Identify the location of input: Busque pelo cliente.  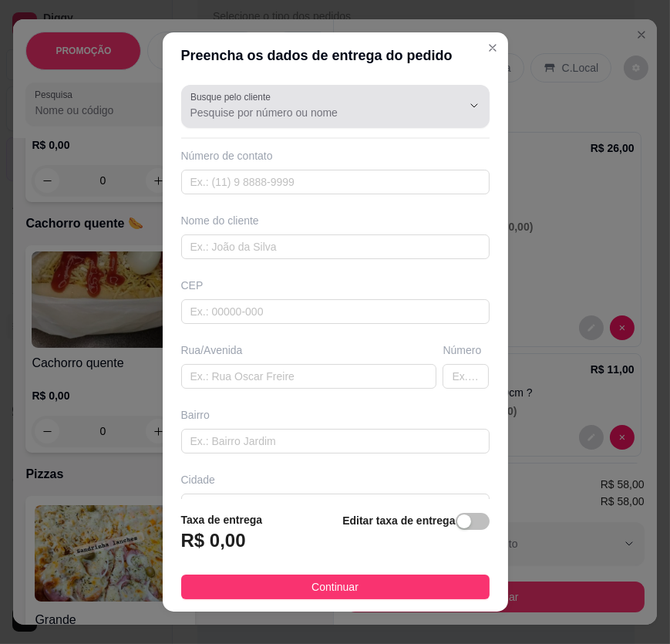
(314, 113).